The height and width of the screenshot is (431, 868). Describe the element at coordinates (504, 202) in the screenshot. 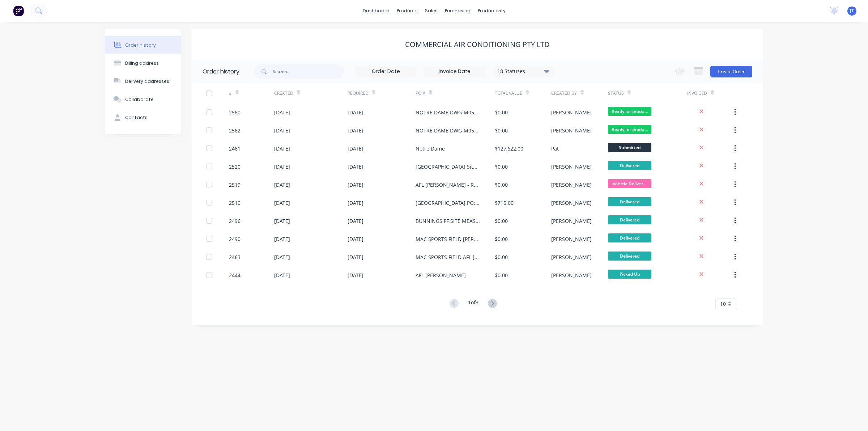

I see `div: $715.00` at that location.